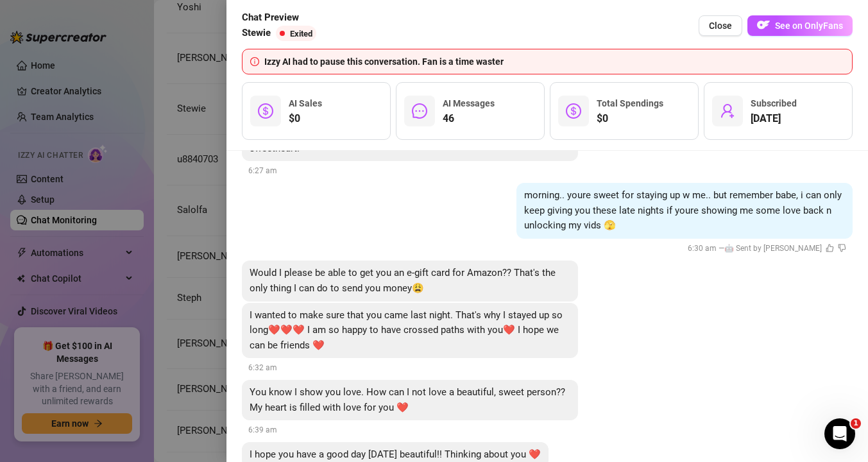 The height and width of the screenshot is (462, 868). I want to click on span: morning.. youre sweet for staying up w me.. but remember babe, i can only keep giving you these l..., so click(682, 210).